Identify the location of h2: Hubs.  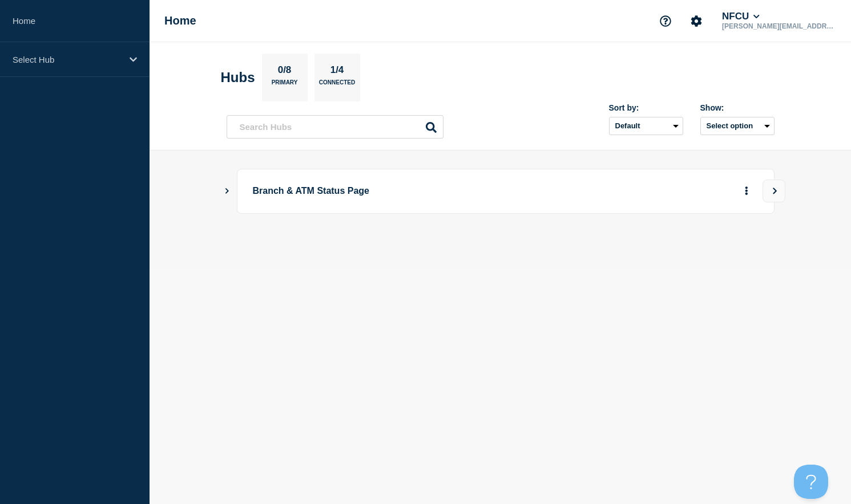
(238, 77).